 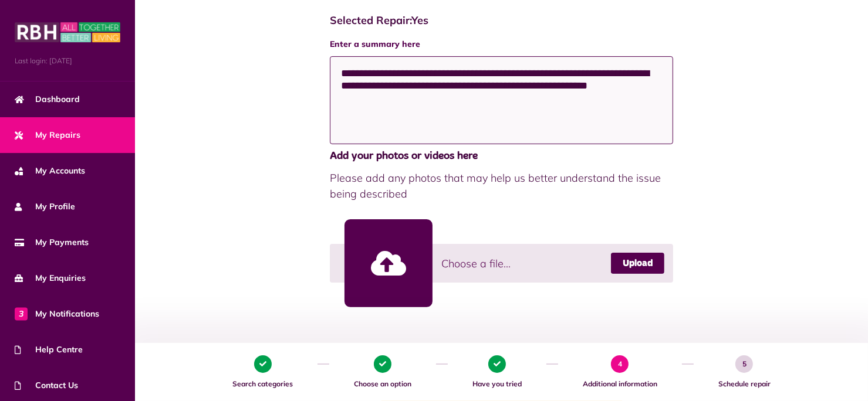 What do you see at coordinates (501, 186) in the screenshot?
I see `span: Please add any photos that may help us better understand the issue being described` at bounding box center [501, 186].